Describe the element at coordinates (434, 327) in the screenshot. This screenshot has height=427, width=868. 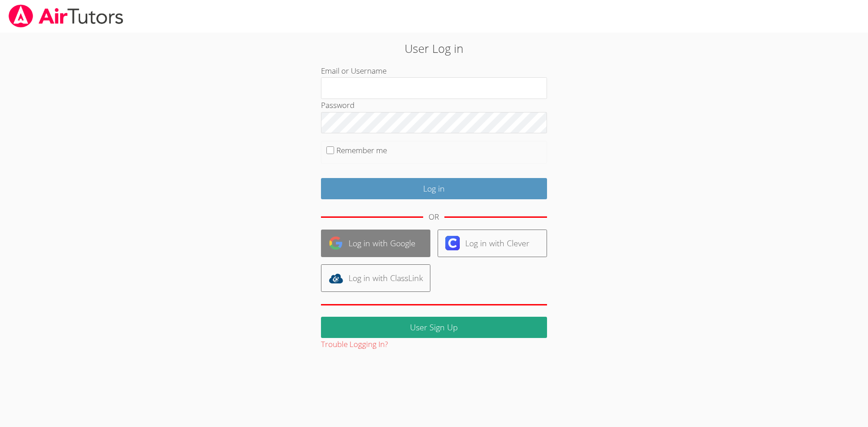
I see `a: User Sign Up` at that location.